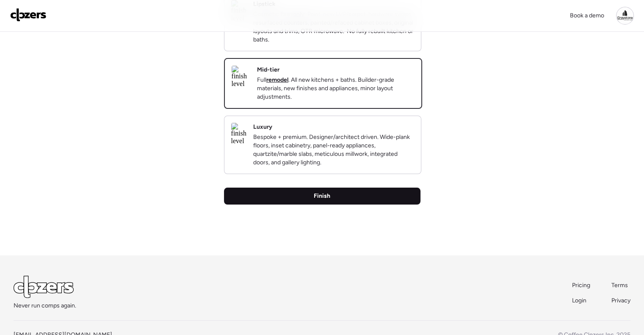  Describe the element at coordinates (44, 287) in the screenshot. I see `img: Logo Light` at that location.